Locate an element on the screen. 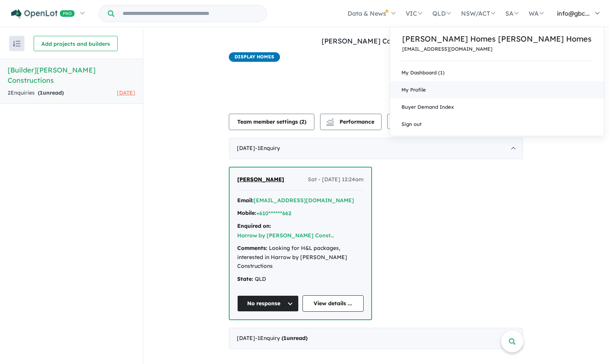  img: bar-chart.svg is located at coordinates (330, 123).